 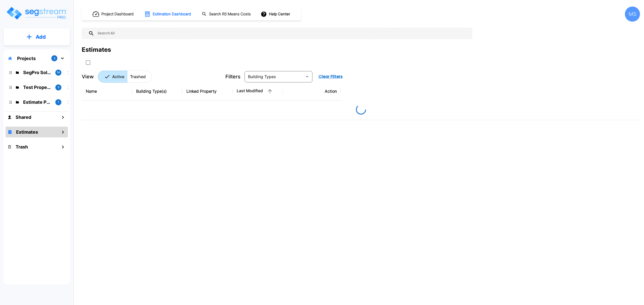 What do you see at coordinates (24, 117) in the screenshot?
I see `h1: Shared` at bounding box center [24, 117].